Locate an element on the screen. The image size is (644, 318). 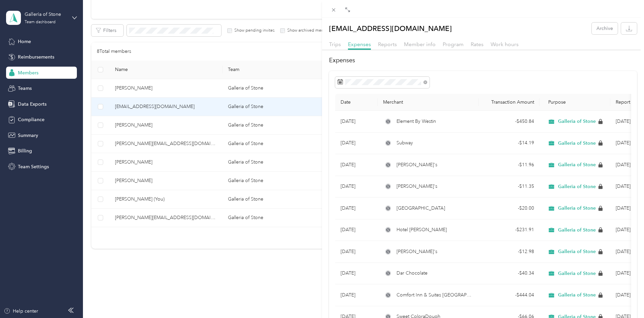
span: Subway is located at coordinates (405, 143).